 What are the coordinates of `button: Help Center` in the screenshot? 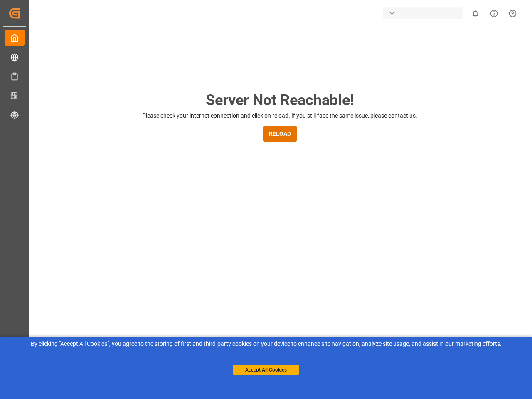 It's located at (494, 13).